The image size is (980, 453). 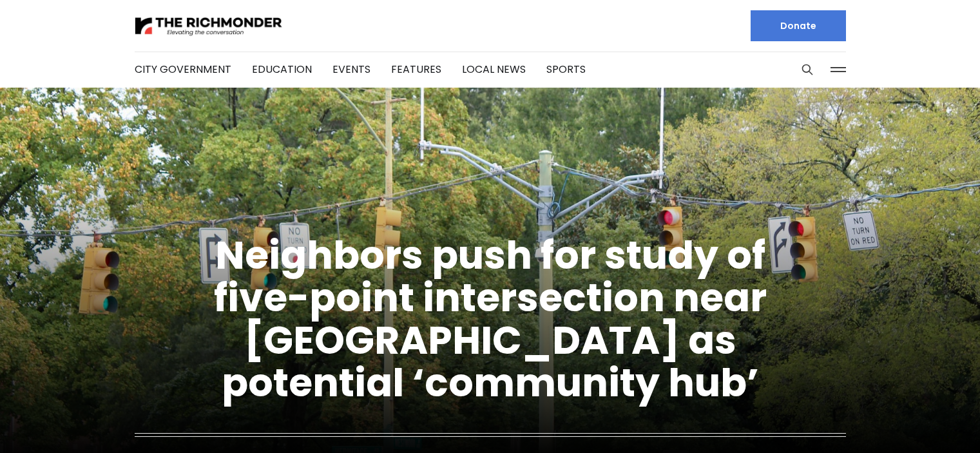 What do you see at coordinates (183, 69) in the screenshot?
I see `a: City Government` at bounding box center [183, 69].